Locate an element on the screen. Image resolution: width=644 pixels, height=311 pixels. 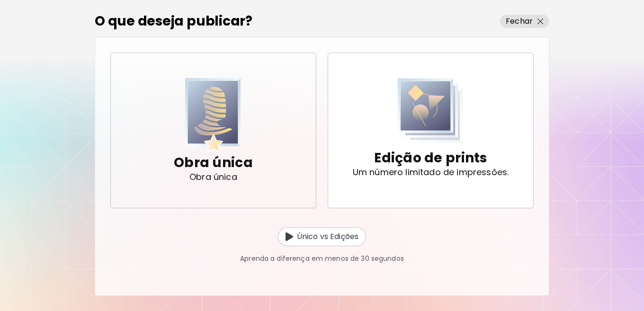
img: Print Edition is located at coordinates (430, 110).